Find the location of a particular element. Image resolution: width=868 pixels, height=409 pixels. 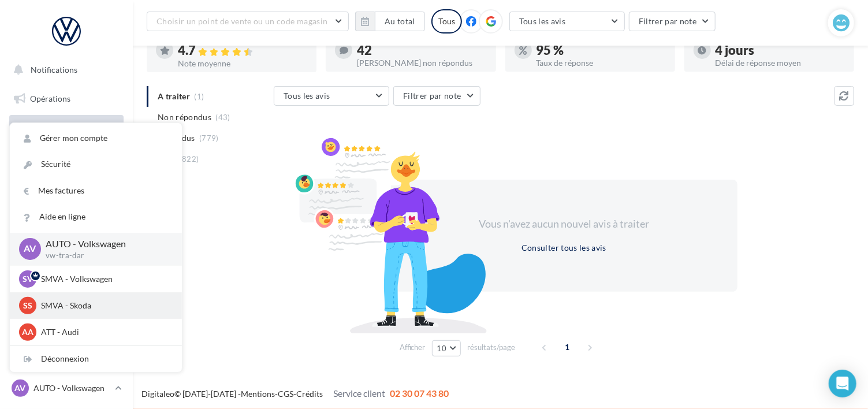

button: 10 is located at coordinates (447, 349).